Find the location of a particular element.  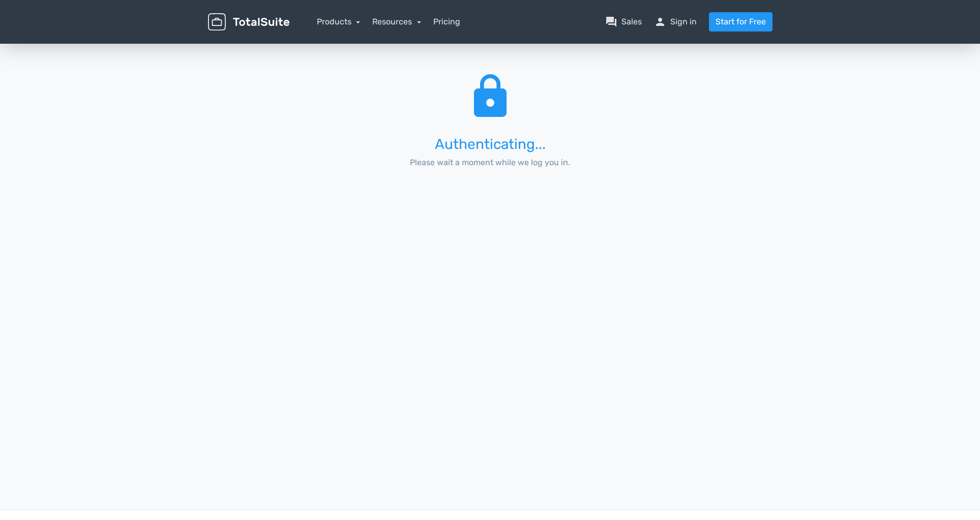

p: Please wait a moment while we log you in. is located at coordinates (490, 163).